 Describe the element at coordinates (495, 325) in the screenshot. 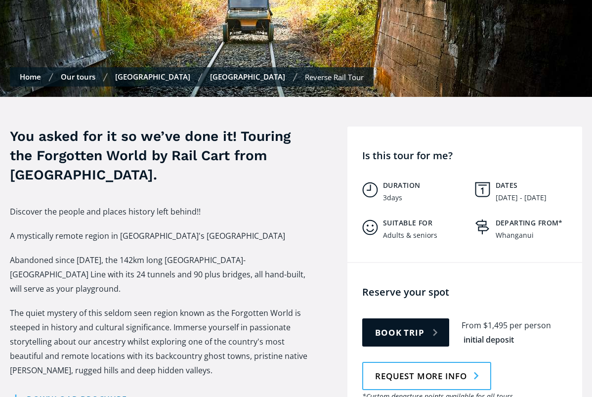

I see `div: $1,495` at that location.